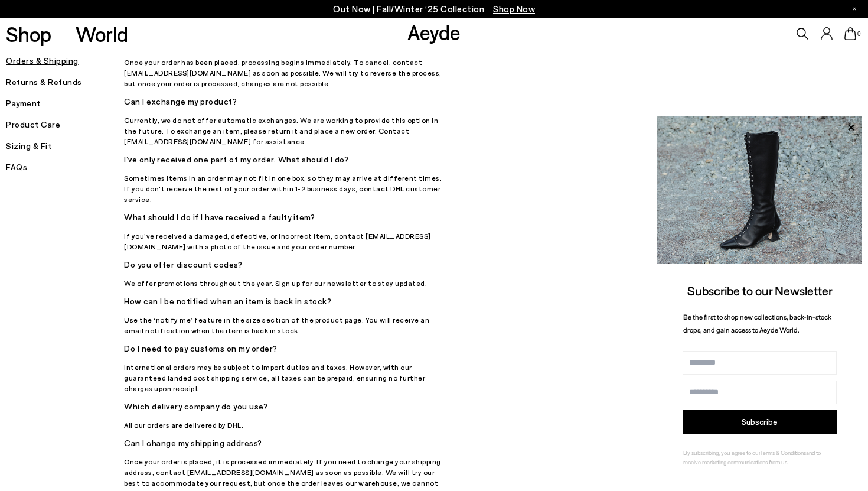  Describe the element at coordinates (757, 323) in the screenshot. I see `span: Be the first to shop new collections, back-in-stock drops, and gain access to Aeyde World.` at that location.